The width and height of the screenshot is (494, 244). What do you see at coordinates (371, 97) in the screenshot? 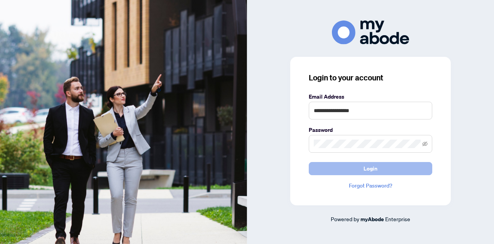
I see `label: Email Address` at bounding box center [371, 97].